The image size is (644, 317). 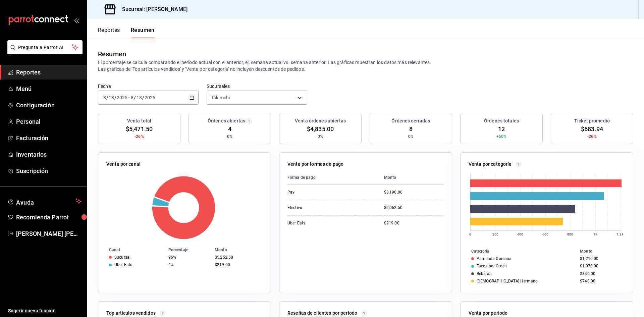 What do you see at coordinates (501, 136) in the screenshot?
I see `span: +50%` at bounding box center [501, 136].